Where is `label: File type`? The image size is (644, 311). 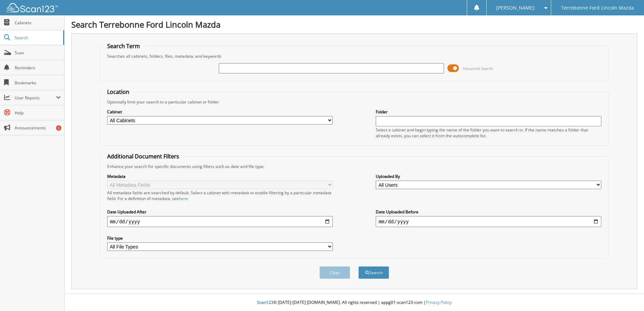 label: File type is located at coordinates (220, 238).